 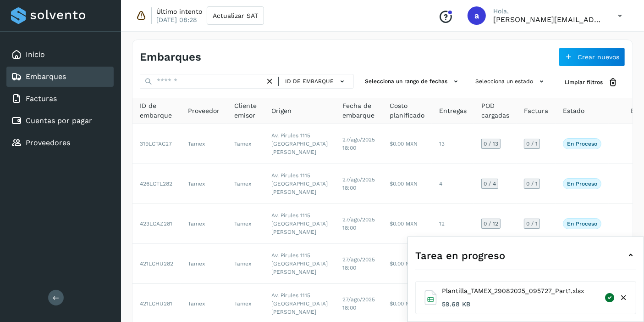 I want to click on td: 13, so click(x=453, y=144).